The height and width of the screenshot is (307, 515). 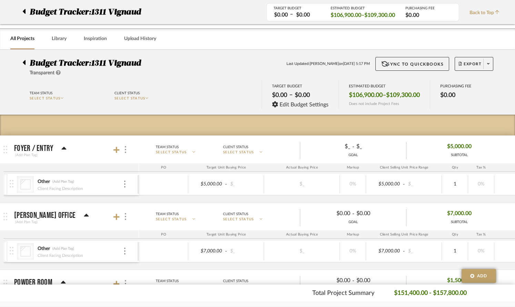 I want to click on div: SUBTOTAL, so click(x=459, y=155).